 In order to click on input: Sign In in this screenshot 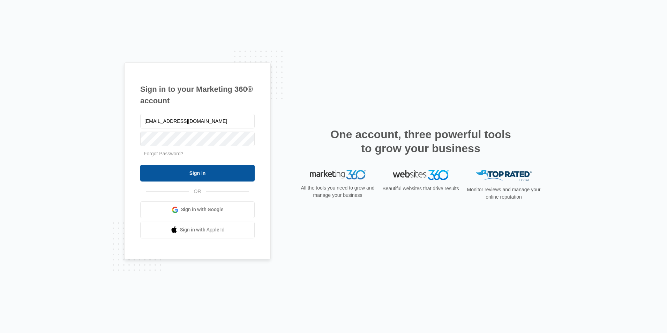, I will do `click(197, 173)`.